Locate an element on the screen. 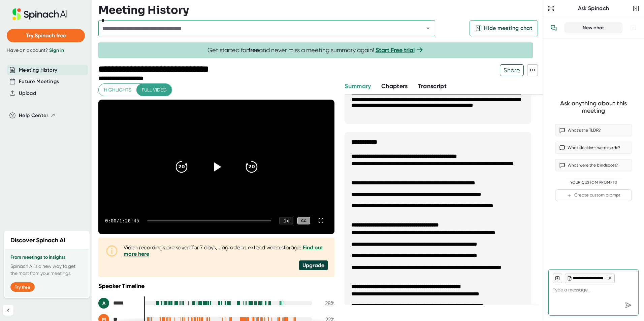  a: Find out more here is located at coordinates (223, 251).